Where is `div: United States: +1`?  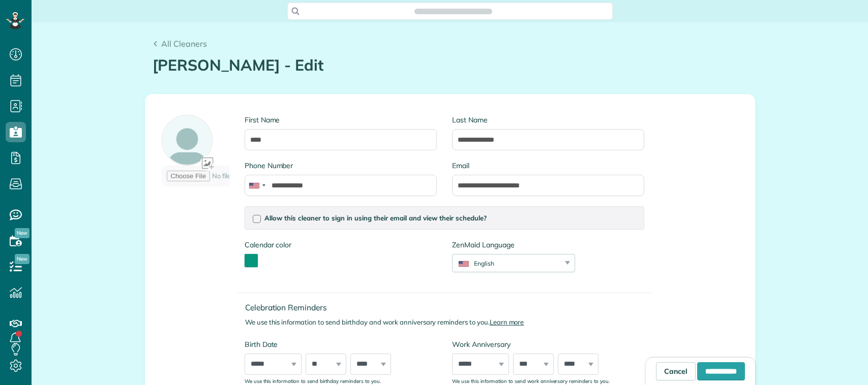
div: United States: +1 is located at coordinates (257, 185).